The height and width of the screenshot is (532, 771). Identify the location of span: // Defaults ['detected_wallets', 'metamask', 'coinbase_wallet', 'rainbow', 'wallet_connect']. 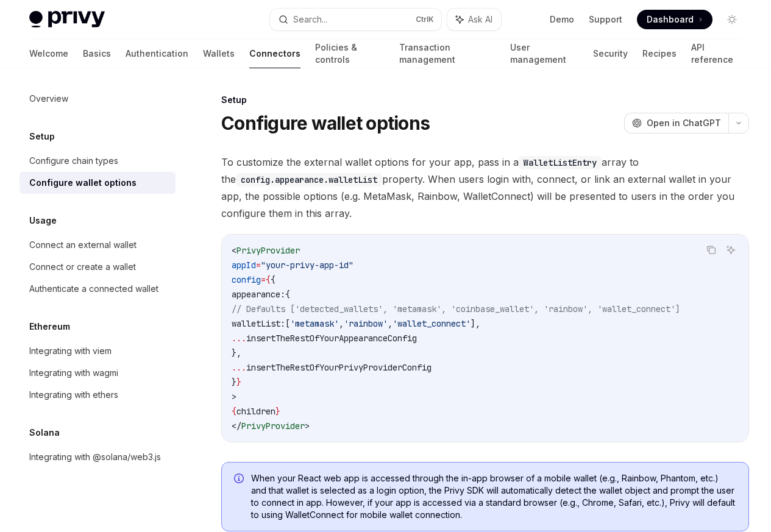
(456, 309).